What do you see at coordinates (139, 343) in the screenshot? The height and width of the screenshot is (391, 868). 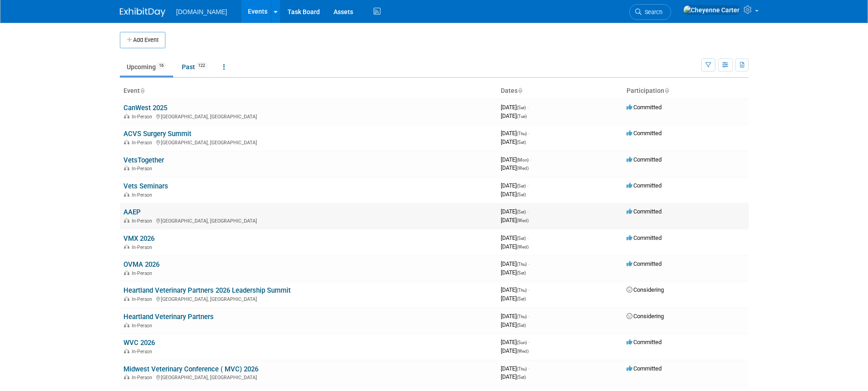 I see `a: WVC 2026` at bounding box center [139, 343].